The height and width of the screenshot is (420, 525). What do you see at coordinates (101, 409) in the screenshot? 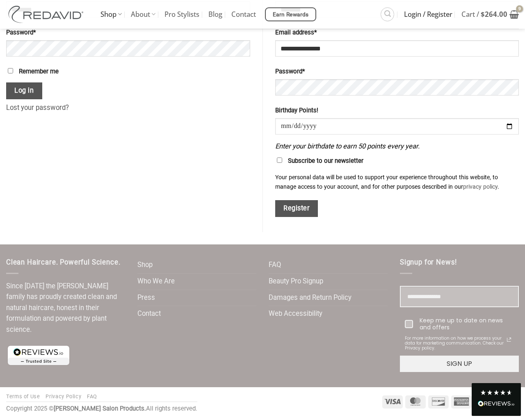
I see `div: Copyright 2025 © All rights reserved.` at bounding box center [101, 409].